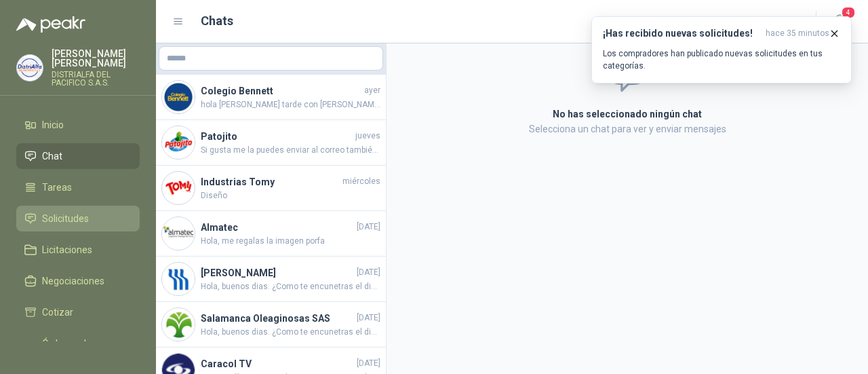 Image resolution: width=868 pixels, height=374 pixels. What do you see at coordinates (722, 60) in the screenshot?
I see `p: Los compradores han publicado nuevas solicitudes en tus categorías.` at bounding box center [722, 60].